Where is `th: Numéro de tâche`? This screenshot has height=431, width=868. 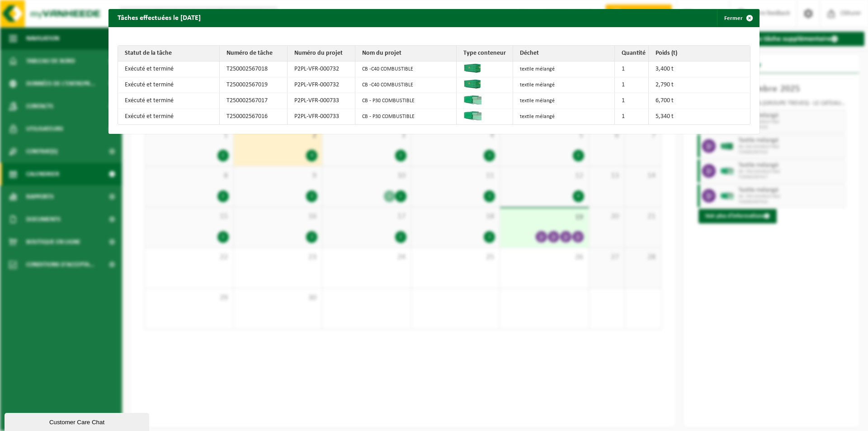
th: Numéro de tâche is located at coordinates (253, 53).